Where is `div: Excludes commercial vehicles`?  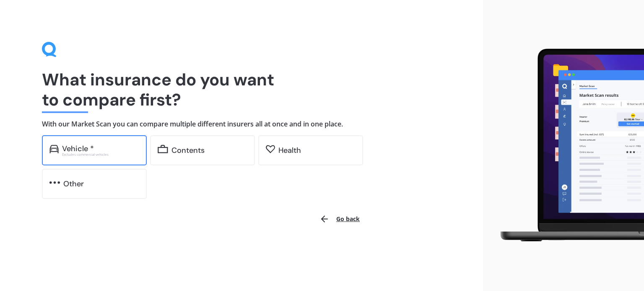 div: Excludes commercial vehicles is located at coordinates (101, 155).